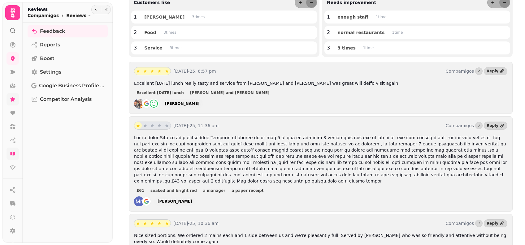 The width and height of the screenshot is (525, 245). What do you see at coordinates (71, 86) in the screenshot?
I see `span: Google Business Profile (Beta)` at bounding box center [71, 86].